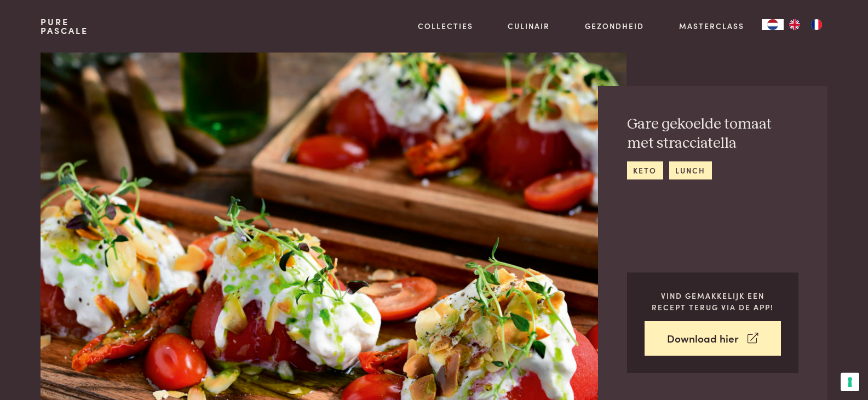  What do you see at coordinates (711, 26) in the screenshot?
I see `a: Masterclass` at bounding box center [711, 26].